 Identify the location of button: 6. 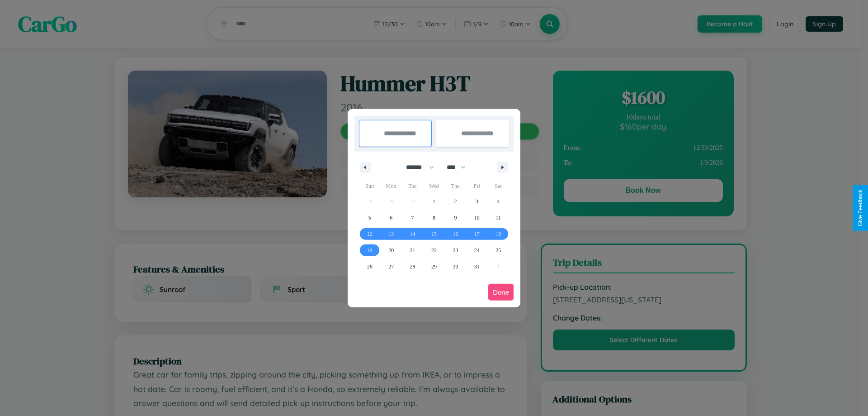
(391, 218).